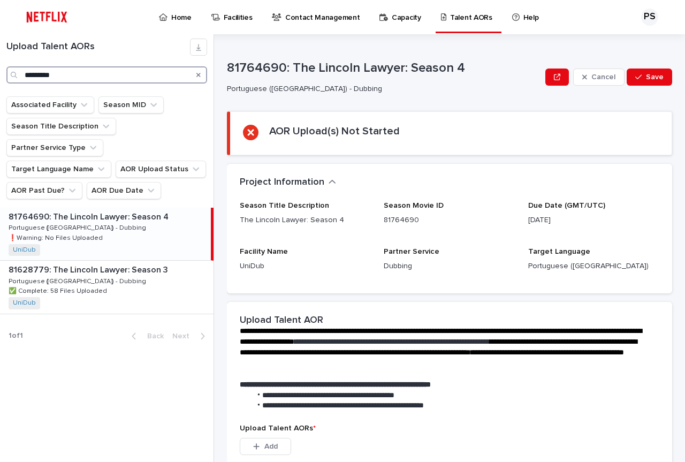  Describe the element at coordinates (449, 266) in the screenshot. I see `p: Dubbing` at that location.